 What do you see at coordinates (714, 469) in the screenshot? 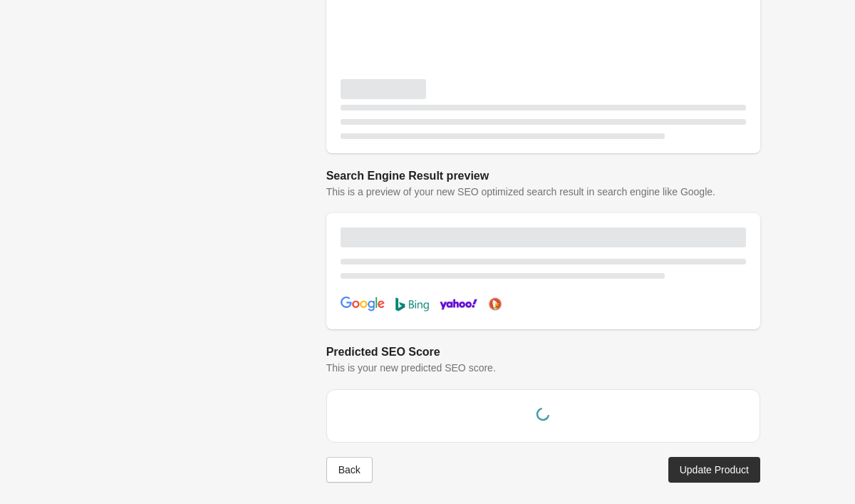
I see `div: Update Product` at bounding box center [714, 469].